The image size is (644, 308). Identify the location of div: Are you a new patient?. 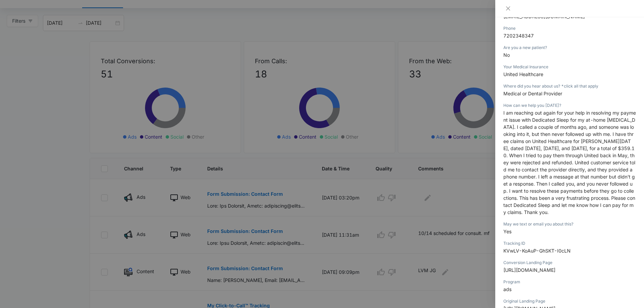
(570, 48).